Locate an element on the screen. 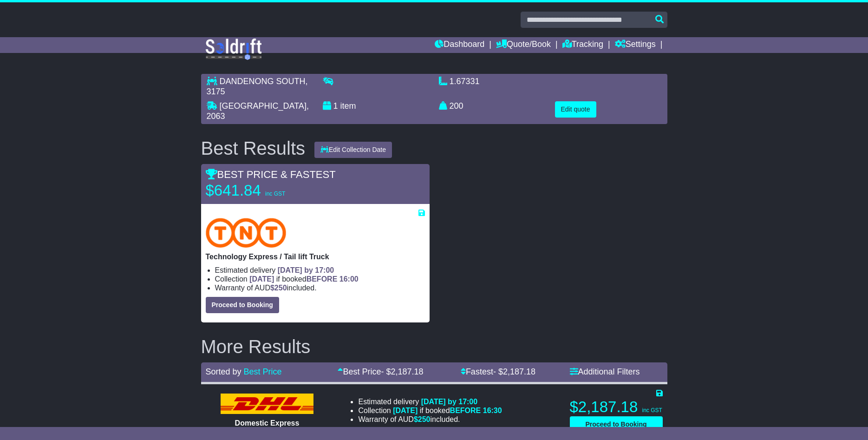 The height and width of the screenshot is (440, 868). p: Technology Express / Tail lift Truck is located at coordinates (315, 257).